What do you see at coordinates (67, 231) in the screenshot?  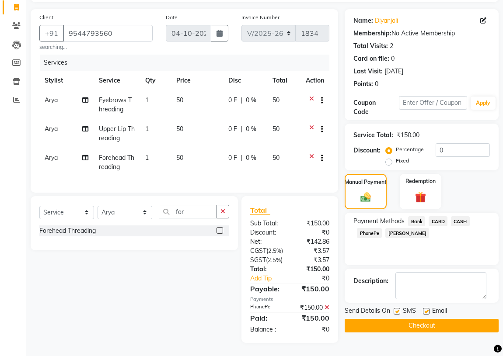 I see `div: Forehead Threading` at bounding box center [67, 231].